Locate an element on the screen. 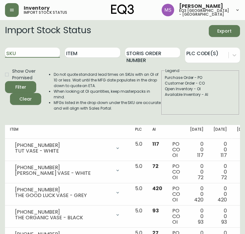  div: Filter is located at coordinates (21, 87).